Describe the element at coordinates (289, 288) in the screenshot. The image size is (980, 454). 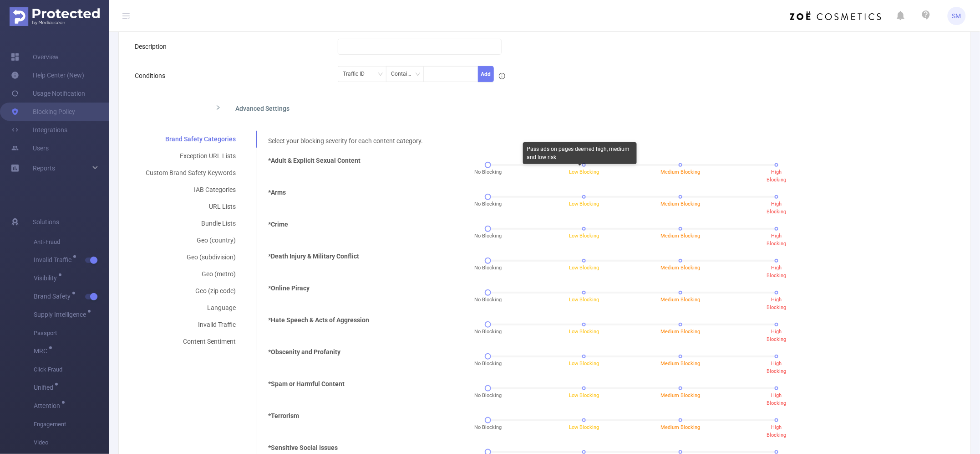
I see `b: *Online Piracy` at that location.